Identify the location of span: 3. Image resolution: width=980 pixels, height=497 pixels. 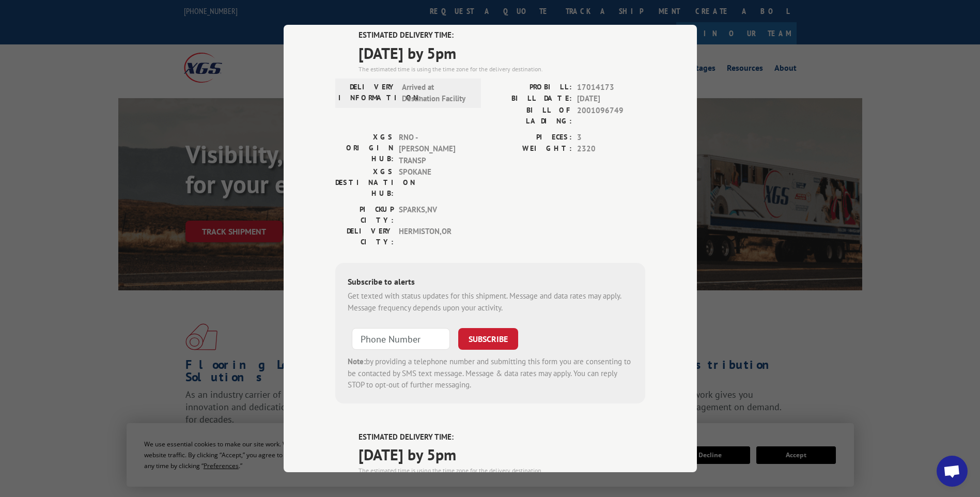
(611, 137).